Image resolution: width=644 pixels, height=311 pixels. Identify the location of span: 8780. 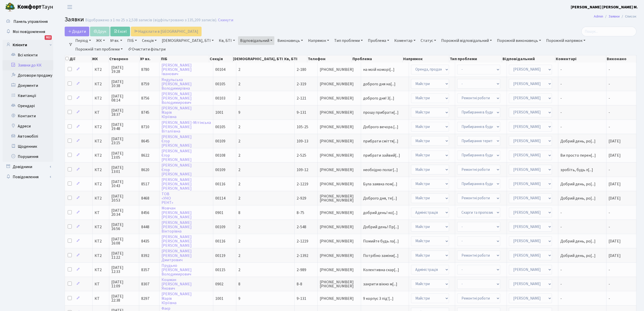
(145, 70).